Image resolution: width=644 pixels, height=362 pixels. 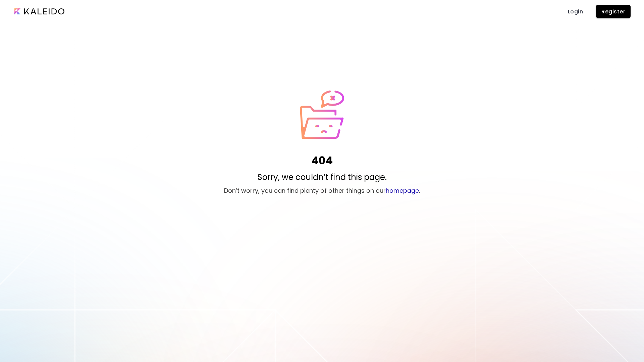 What do you see at coordinates (322, 161) in the screenshot?
I see `h1: 404` at bounding box center [322, 161].